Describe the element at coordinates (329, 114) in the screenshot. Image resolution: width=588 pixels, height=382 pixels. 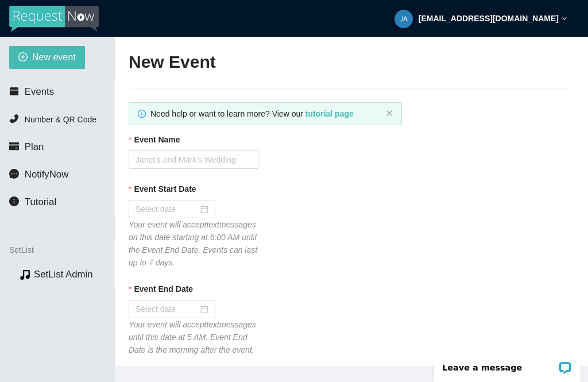
I see `b: tutorial page` at that location.